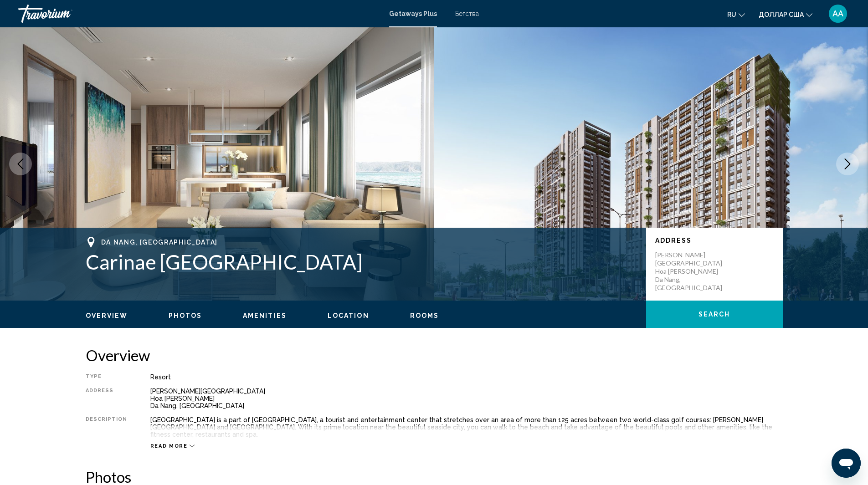  Describe the element at coordinates (413, 13) in the screenshot. I see `a: Getaways Plus` at that location.